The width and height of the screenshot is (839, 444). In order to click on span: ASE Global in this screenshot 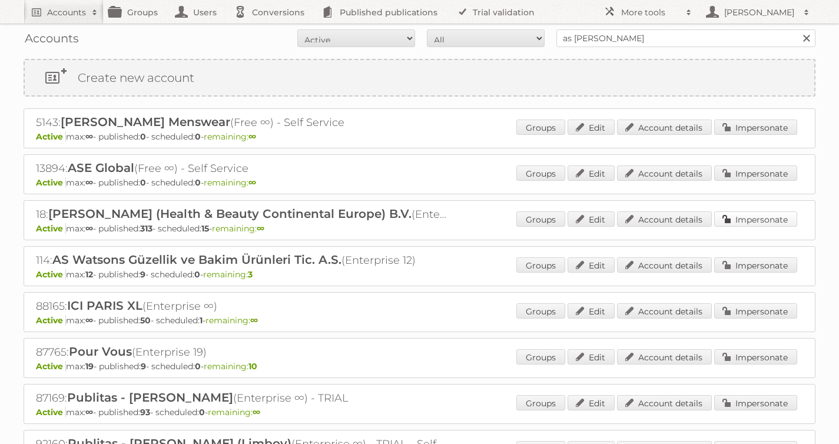, I will do `click(101, 168)`.